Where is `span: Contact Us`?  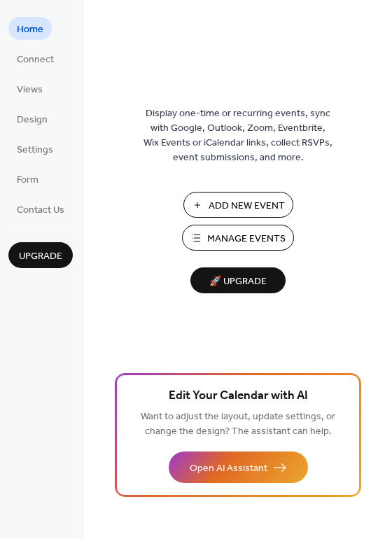 span: Contact Us is located at coordinates (40, 210).